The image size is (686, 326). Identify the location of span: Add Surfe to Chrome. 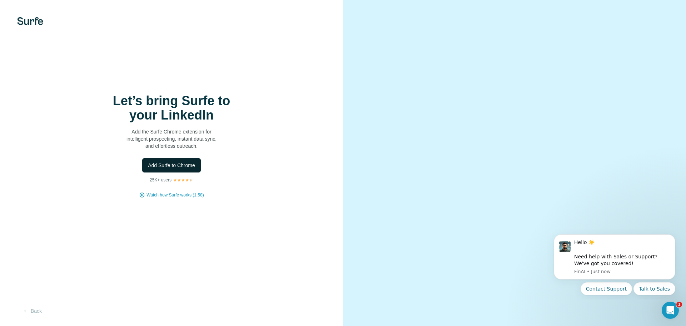
(172, 165).